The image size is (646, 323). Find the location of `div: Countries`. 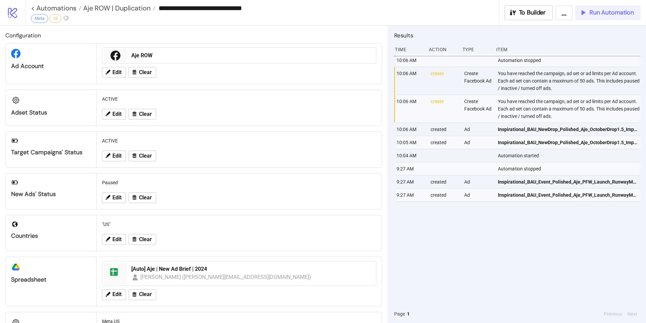

div: Countries is located at coordinates (51, 236).